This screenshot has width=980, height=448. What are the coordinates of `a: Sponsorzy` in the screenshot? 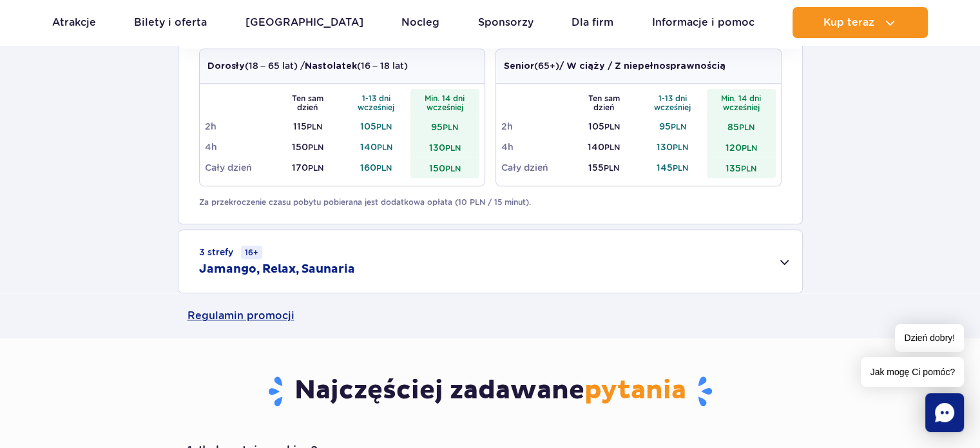 It's located at (506, 23).